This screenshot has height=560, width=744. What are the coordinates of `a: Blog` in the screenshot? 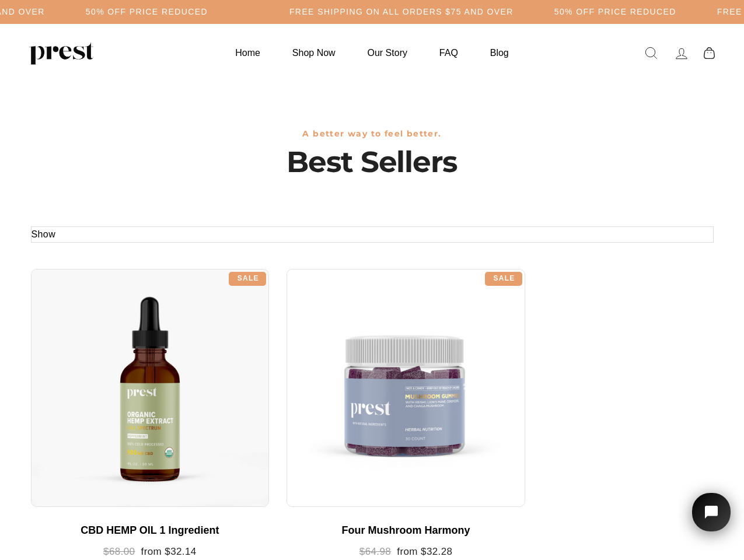 It's located at (499, 53).